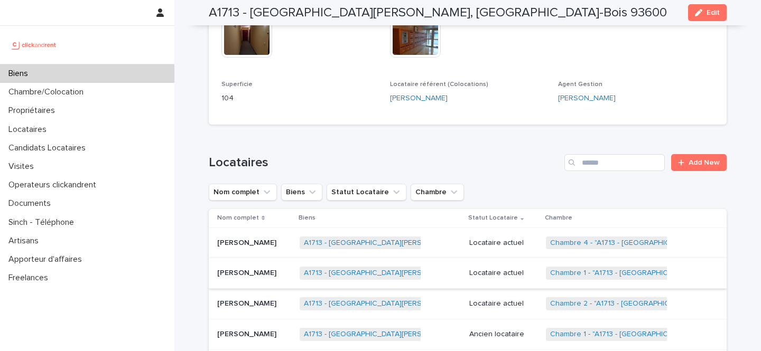 The image size is (761, 351). I want to click on span: Locataire référent (Colocations), so click(439, 85).